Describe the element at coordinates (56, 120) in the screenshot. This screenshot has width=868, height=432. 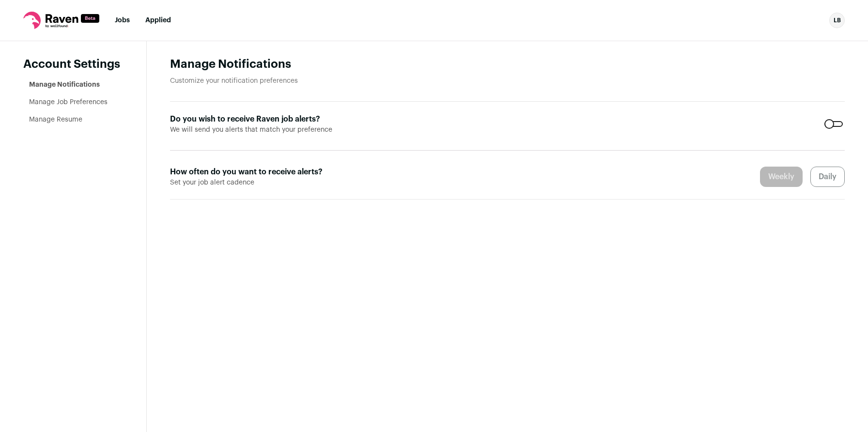
I see `a: Manage Resume` at that location.